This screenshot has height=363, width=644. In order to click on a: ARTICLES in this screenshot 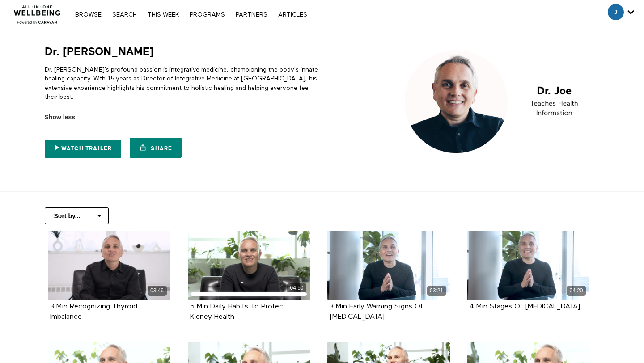, I will do `click(293, 15)`.